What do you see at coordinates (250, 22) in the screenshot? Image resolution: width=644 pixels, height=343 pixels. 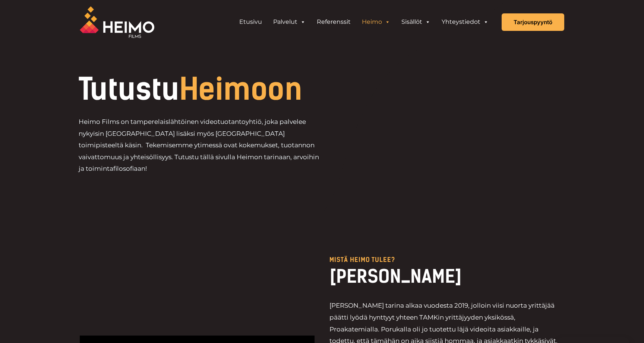 I see `a: Etusivu` at bounding box center [250, 22].